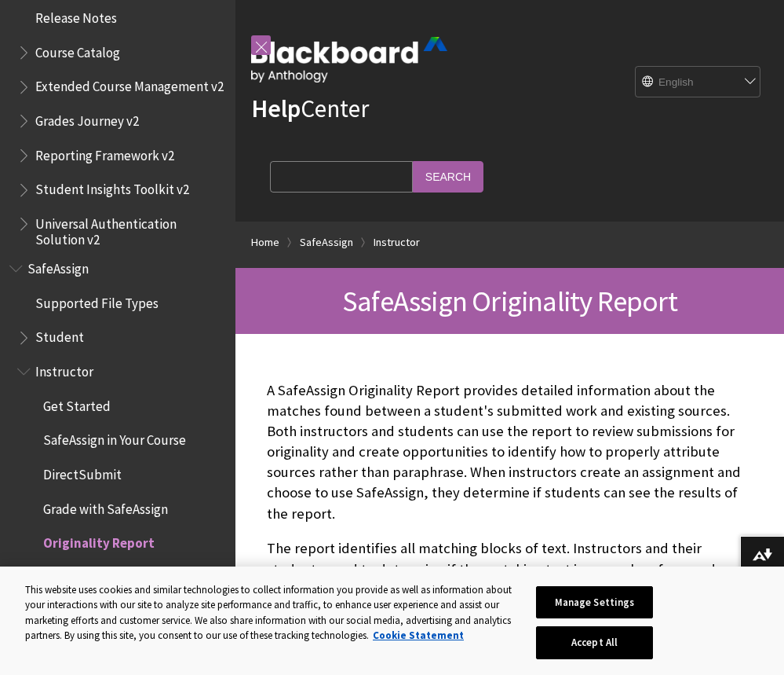  Describe the element at coordinates (510, 451) in the screenshot. I see `p: A SafeAssign Originality Report provides detailed information about the matches found between a s...` at that location.